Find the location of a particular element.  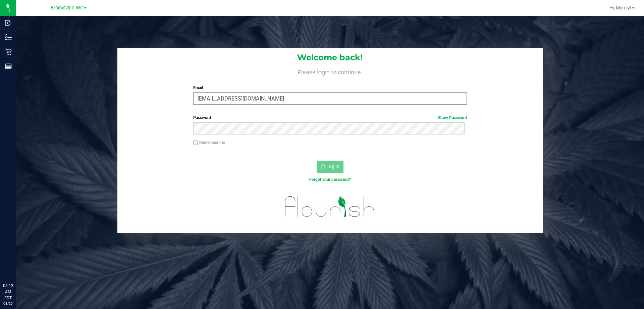

a: Show Password is located at coordinates (453, 118).